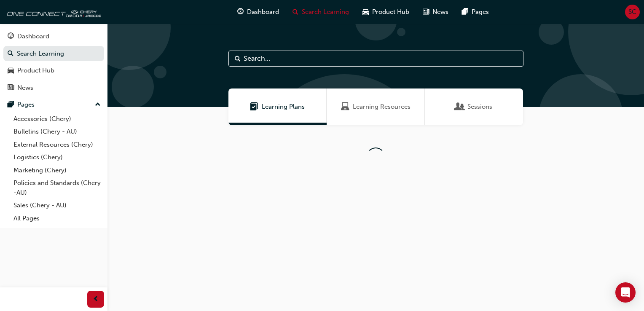 The width and height of the screenshot is (644, 311). I want to click on a: guage-iconDashboard, so click(258, 12).